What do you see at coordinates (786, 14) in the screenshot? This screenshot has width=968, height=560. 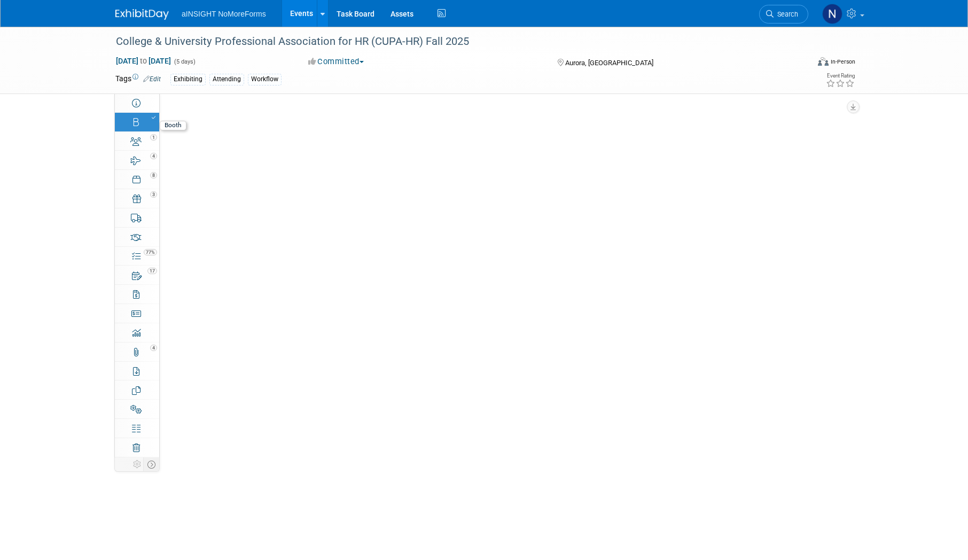 I see `span: Search` at bounding box center [786, 14].